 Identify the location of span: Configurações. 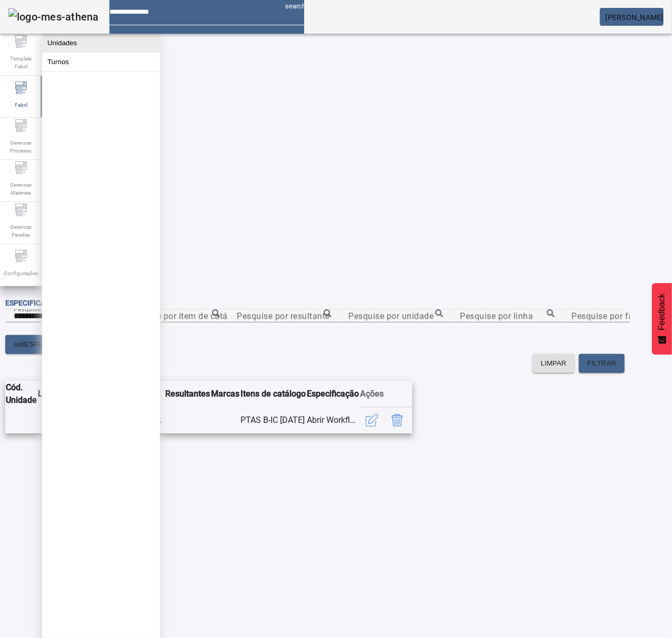
(21, 273).